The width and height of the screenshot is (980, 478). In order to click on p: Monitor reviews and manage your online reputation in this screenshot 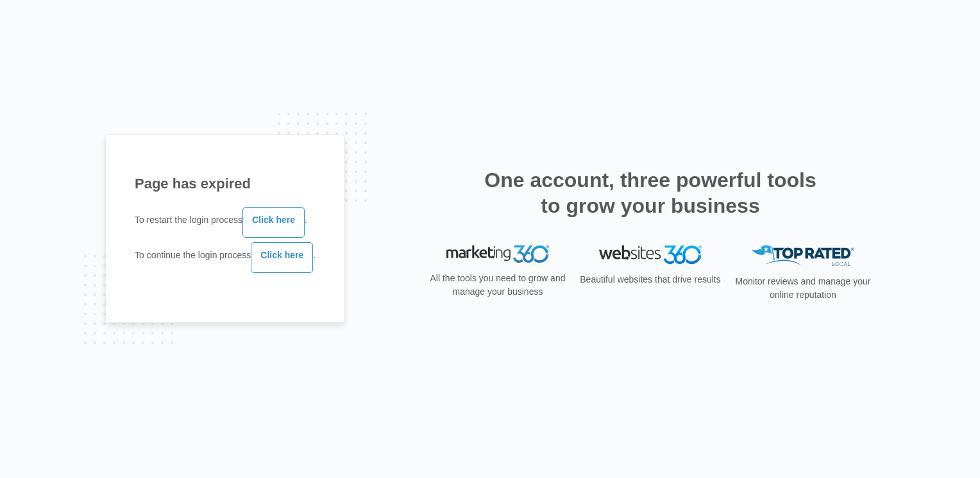, I will do `click(803, 288)`.